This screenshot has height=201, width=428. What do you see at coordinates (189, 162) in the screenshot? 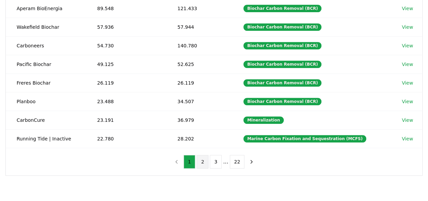
I see `button: 1` at bounding box center [189, 162].